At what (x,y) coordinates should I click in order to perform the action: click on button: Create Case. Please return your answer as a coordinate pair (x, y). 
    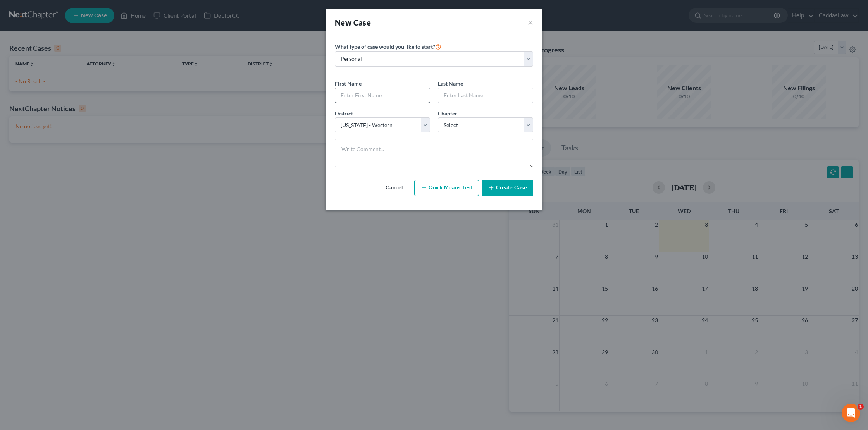
    Looking at the image, I should click on (508, 188).